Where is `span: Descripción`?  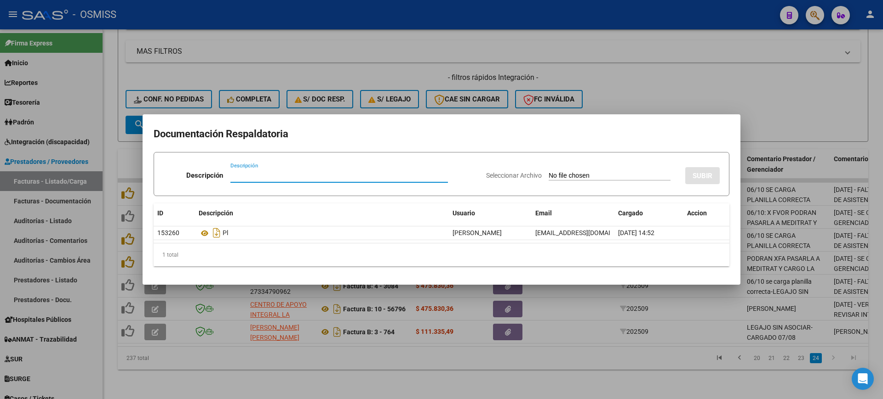
span: Descripción is located at coordinates (216, 213).